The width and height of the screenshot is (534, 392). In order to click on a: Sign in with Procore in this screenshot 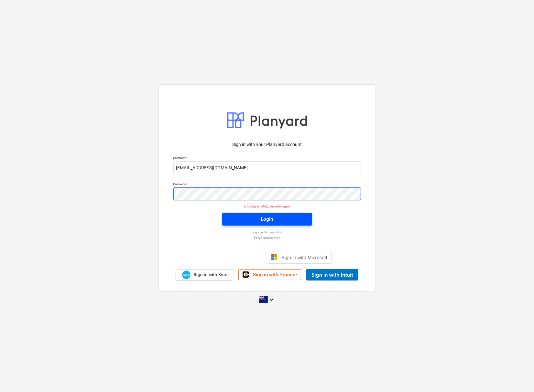, I will do `click(270, 275)`.